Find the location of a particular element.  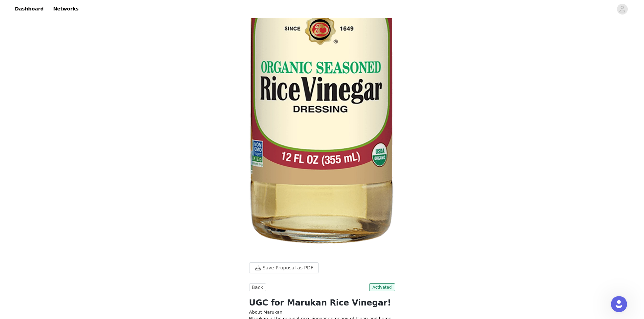

a: Dashboard is located at coordinates (29, 9).